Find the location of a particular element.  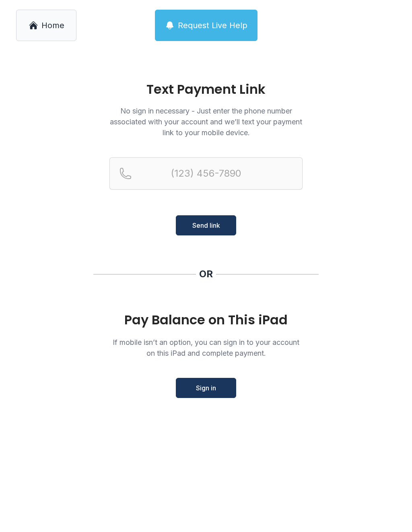

h1: Text Payment Link is located at coordinates (206, 89).